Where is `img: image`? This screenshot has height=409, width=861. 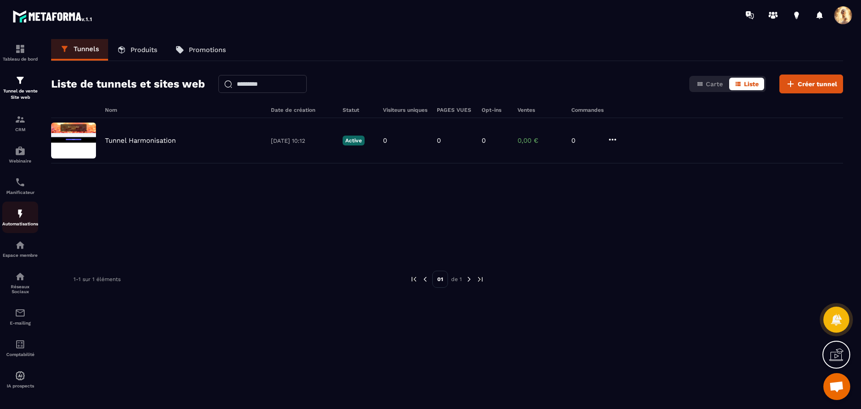
img: image is located at coordinates (74, 140).